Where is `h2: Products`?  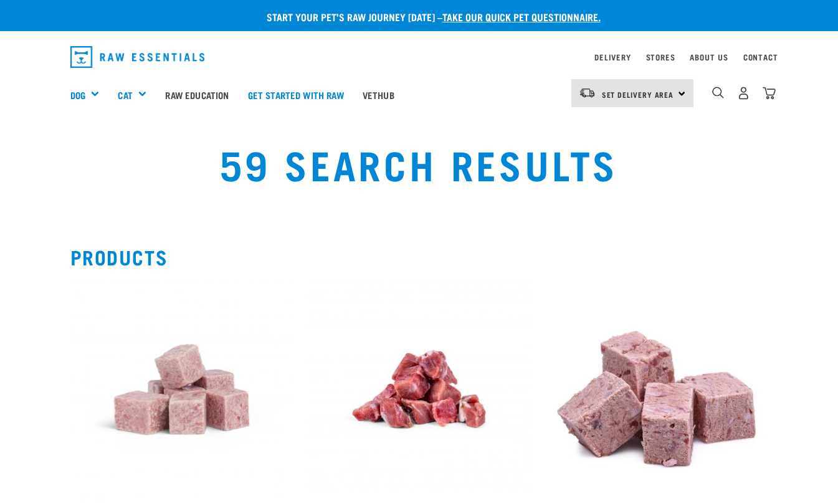 h2: Products is located at coordinates (419, 256).